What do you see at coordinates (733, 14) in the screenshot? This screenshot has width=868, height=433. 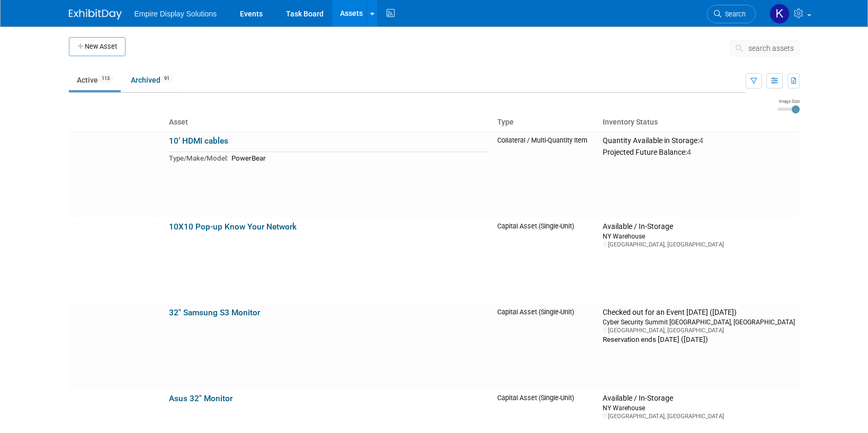 I see `span: Search` at bounding box center [733, 14].